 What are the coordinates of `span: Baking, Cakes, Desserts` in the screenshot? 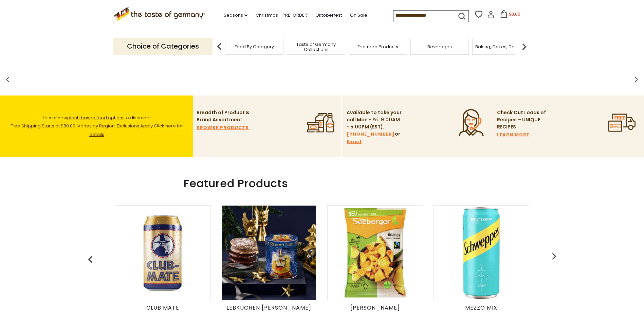 It's located at (501, 46).